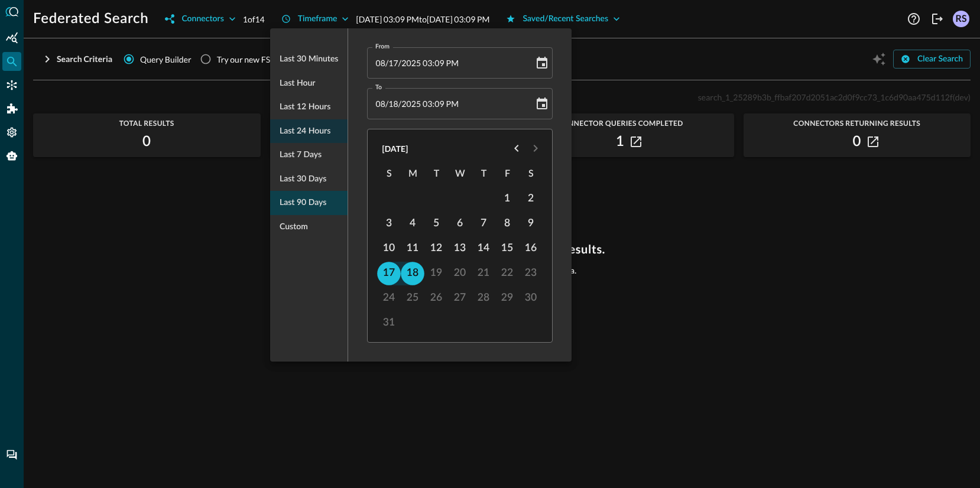  What do you see at coordinates (309, 59) in the screenshot?
I see `div: Last 30 minutes` at bounding box center [309, 59].